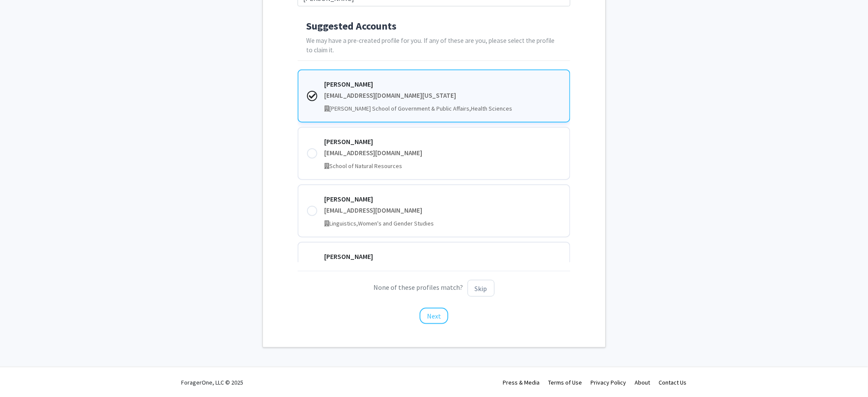  What do you see at coordinates (643, 382) in the screenshot?
I see `a: About` at bounding box center [643, 382].